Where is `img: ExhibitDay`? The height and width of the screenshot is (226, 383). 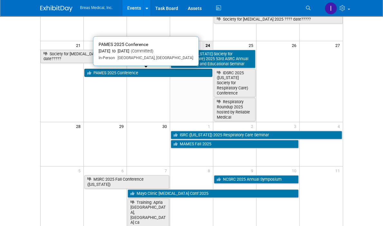
img: ExhibitDay is located at coordinates (56, 9).